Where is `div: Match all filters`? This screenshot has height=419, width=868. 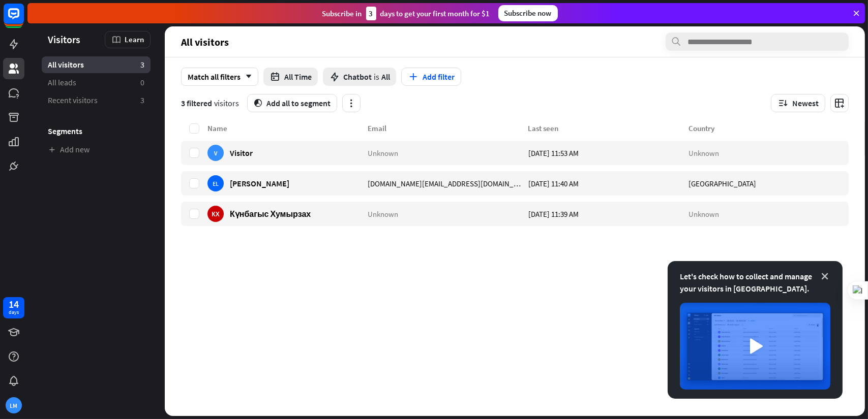
div: Match all filters is located at coordinates (220, 77).